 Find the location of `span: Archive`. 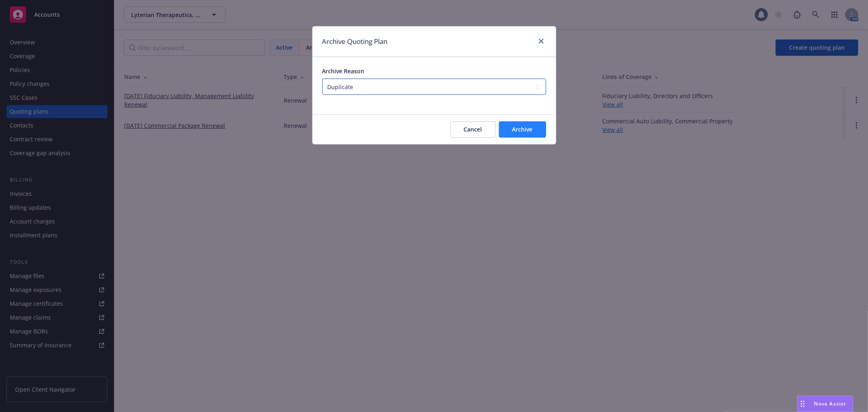

span: Archive is located at coordinates (522, 129).